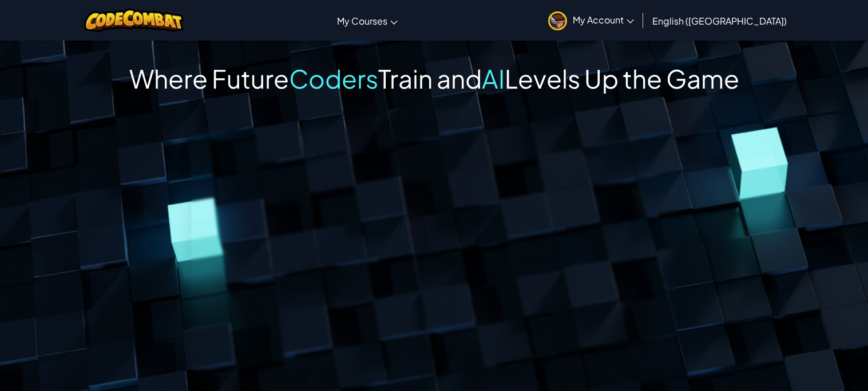 The height and width of the screenshot is (391, 868). I want to click on span: AI, so click(493, 78).